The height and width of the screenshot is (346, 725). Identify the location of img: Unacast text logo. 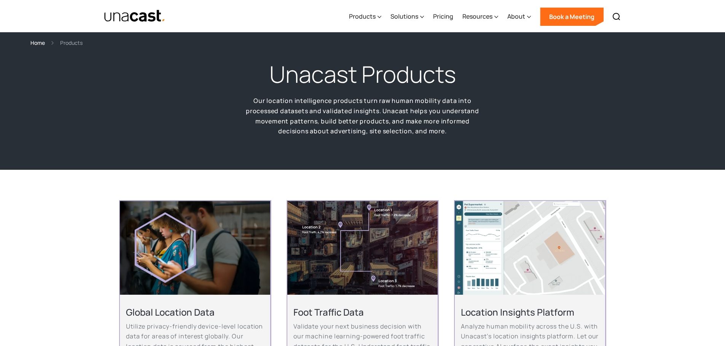
(135, 16).